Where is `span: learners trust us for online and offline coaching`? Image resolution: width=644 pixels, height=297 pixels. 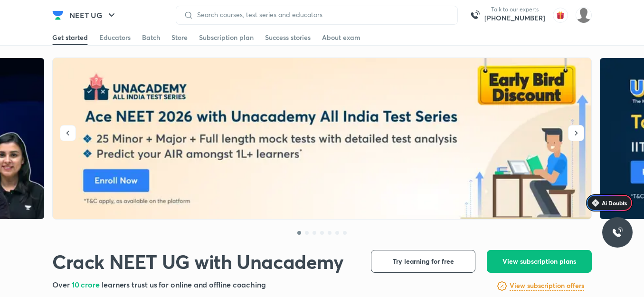 span: learners trust us for online and offline coaching is located at coordinates (184, 284).